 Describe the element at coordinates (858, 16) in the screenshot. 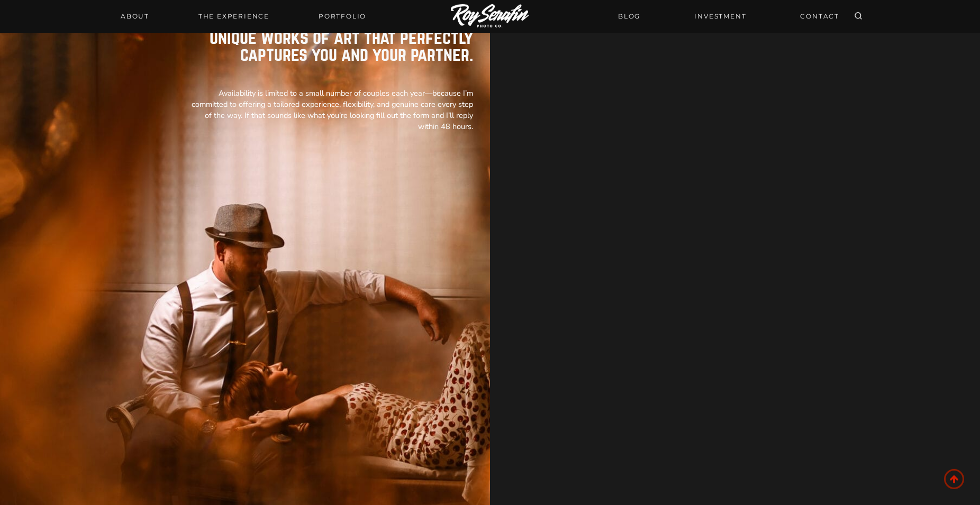

I see `button: View Search Form` at that location.